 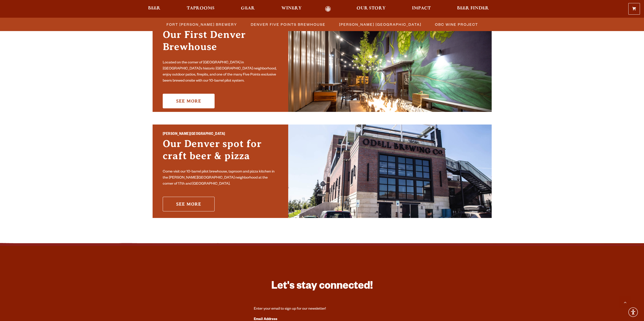 I want to click on span: Our Story, so click(x=371, y=8).